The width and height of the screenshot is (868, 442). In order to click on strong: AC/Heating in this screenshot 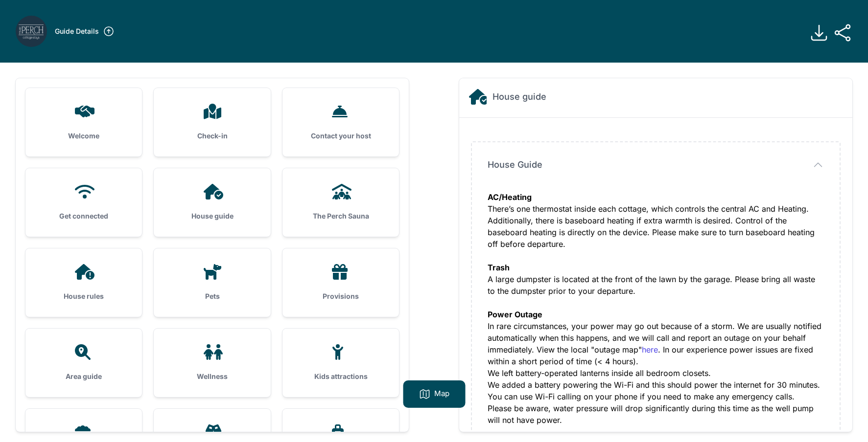, I will do `click(510, 197)`.